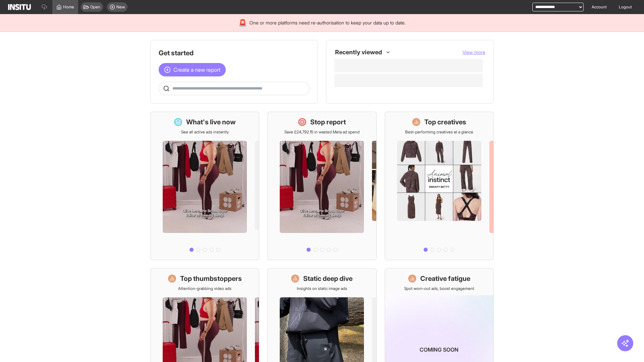 The image size is (644, 362). Describe the element at coordinates (205, 132) in the screenshot. I see `p: See all active ads instantly` at that location.